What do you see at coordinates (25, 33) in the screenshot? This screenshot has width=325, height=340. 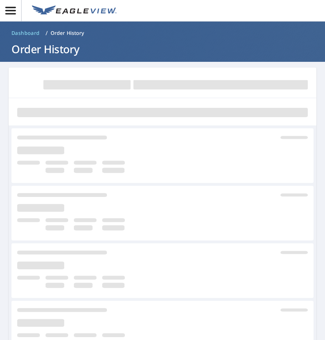 I see `a: Dashboard` at bounding box center [25, 33].